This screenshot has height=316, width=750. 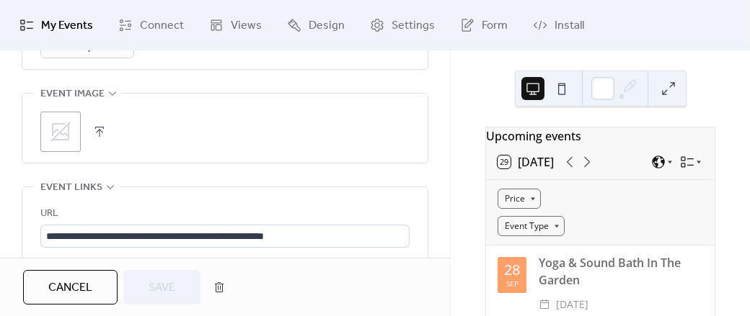 What do you see at coordinates (402, 25) in the screenshot?
I see `a: Settings` at bounding box center [402, 25].